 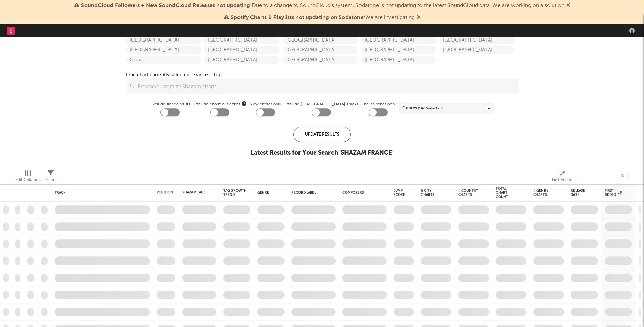 What do you see at coordinates (265, 104) in the screenshot?
I see `label: New entries only` at bounding box center [265, 104].